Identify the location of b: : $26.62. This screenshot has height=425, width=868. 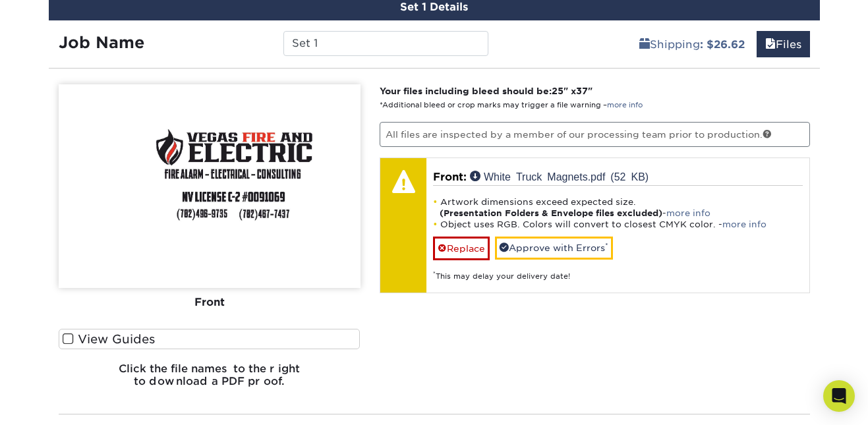
(722, 44).